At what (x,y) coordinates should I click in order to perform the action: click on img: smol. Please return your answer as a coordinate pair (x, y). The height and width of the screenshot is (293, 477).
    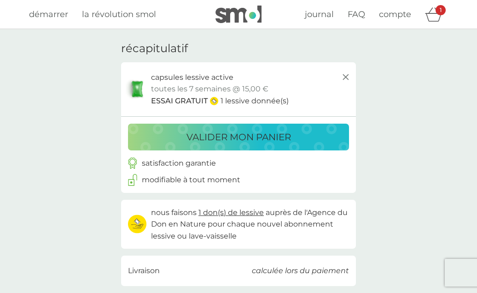
    Looking at the image, I should click on (239, 14).